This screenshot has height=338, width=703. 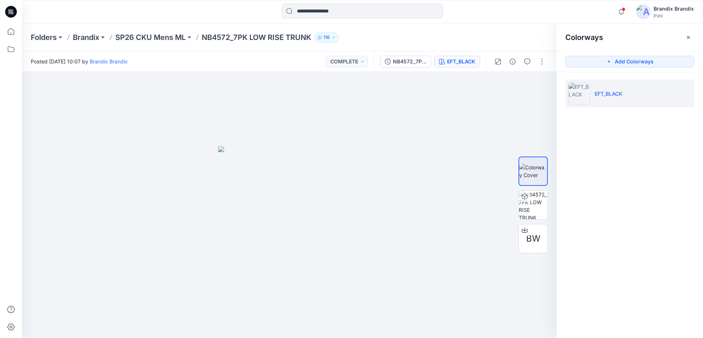 I want to click on img: avatar, so click(x=643, y=12).